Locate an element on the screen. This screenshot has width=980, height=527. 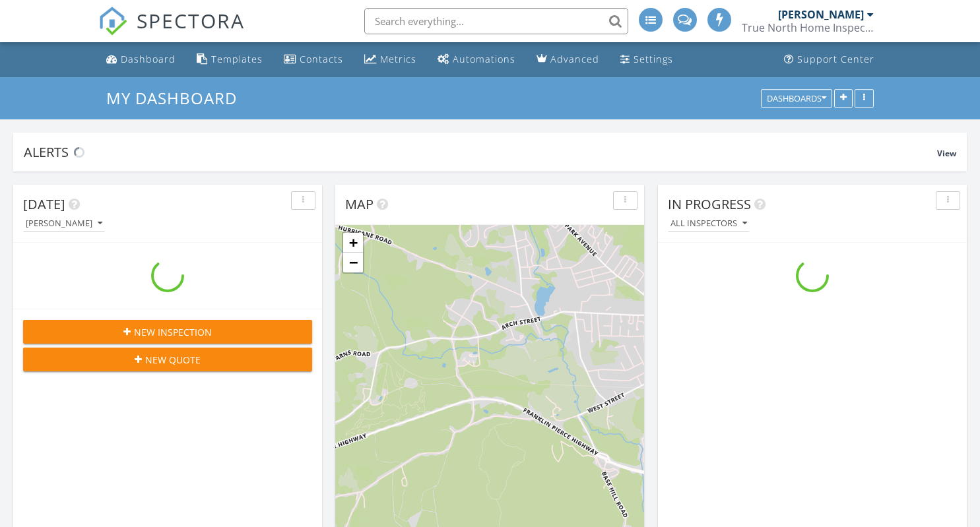
button: New Quote is located at coordinates (168, 360).